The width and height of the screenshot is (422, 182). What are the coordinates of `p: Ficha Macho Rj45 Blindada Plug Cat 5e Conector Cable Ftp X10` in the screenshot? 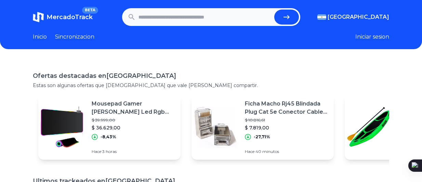 It's located at (286, 108).